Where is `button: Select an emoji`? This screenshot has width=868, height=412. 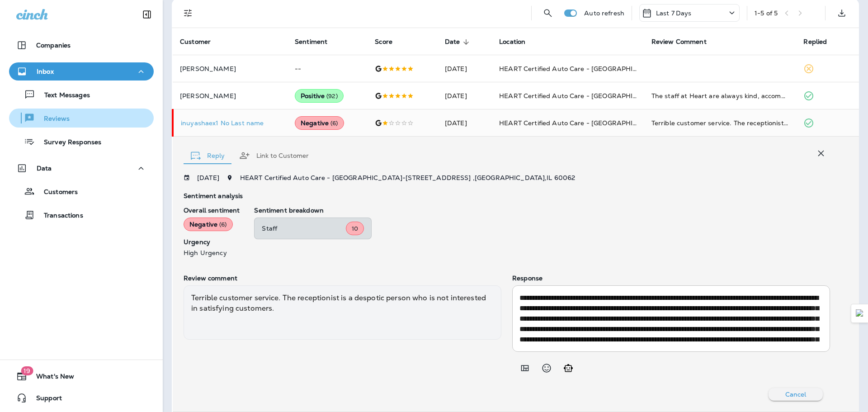 button: Select an emoji is located at coordinates (547, 368).